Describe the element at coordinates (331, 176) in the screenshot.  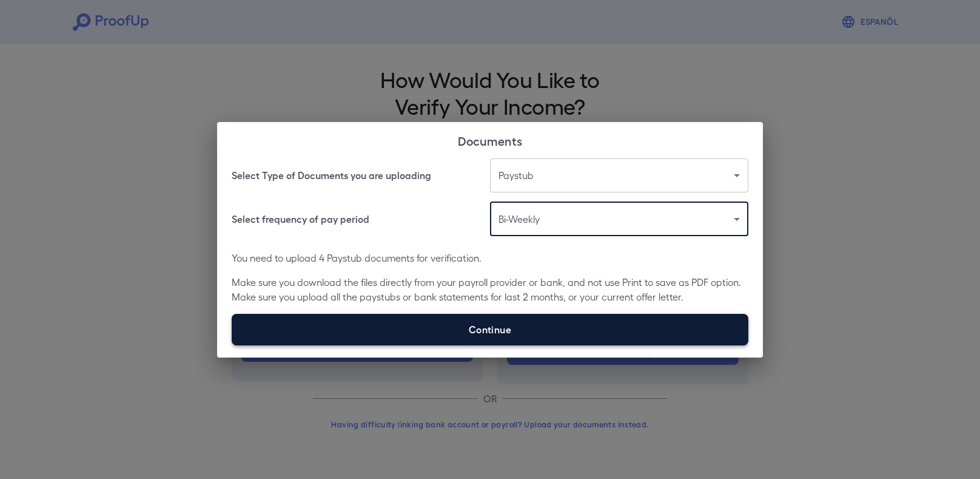
I see `h6: Select Type of Documents you are uploading` at that location.